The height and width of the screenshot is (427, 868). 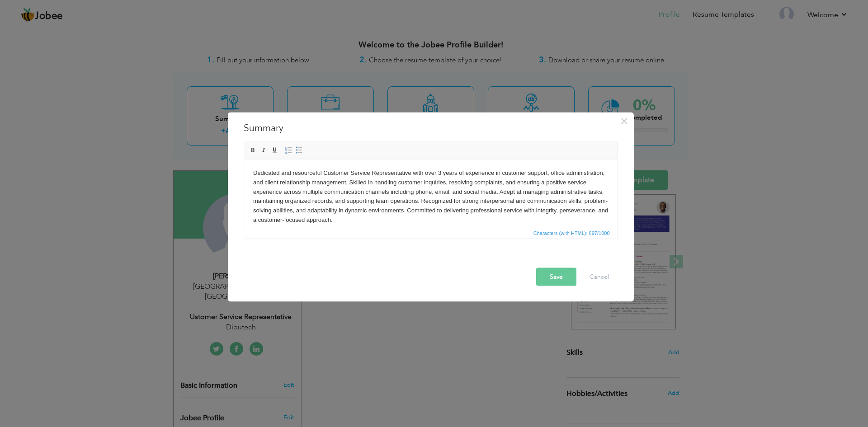 What do you see at coordinates (299, 150) in the screenshot?
I see `a: Insert/Remove Bulleted List` at bounding box center [299, 150].